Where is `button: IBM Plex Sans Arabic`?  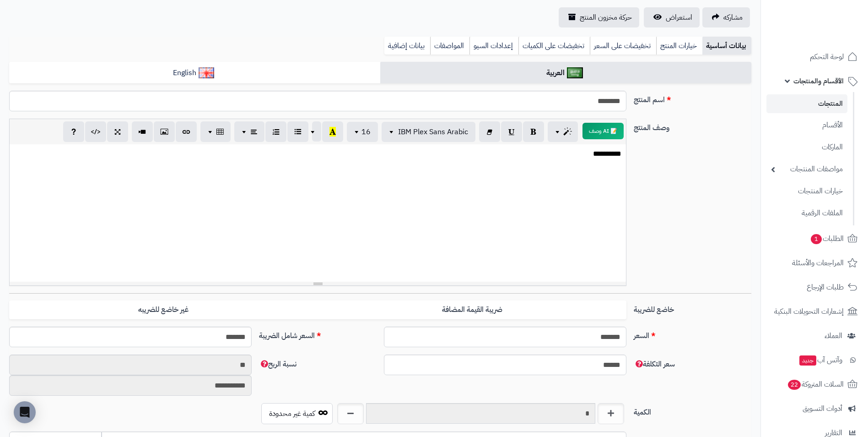
button: IBM Plex Sans Arabic is located at coordinates (428, 132).